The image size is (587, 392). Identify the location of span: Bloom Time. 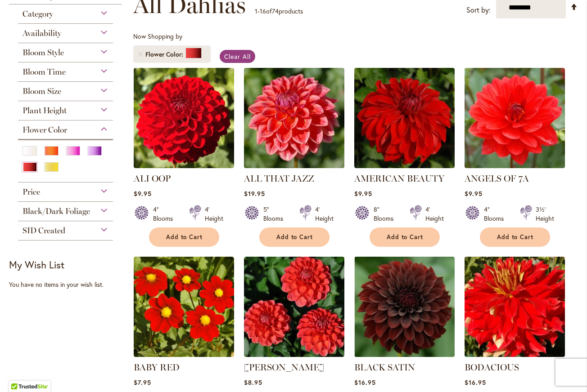
(44, 72).